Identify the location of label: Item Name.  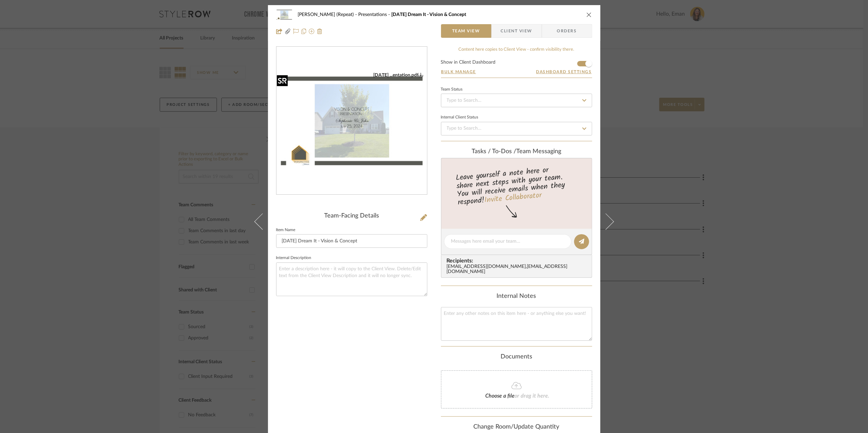
(286, 230).